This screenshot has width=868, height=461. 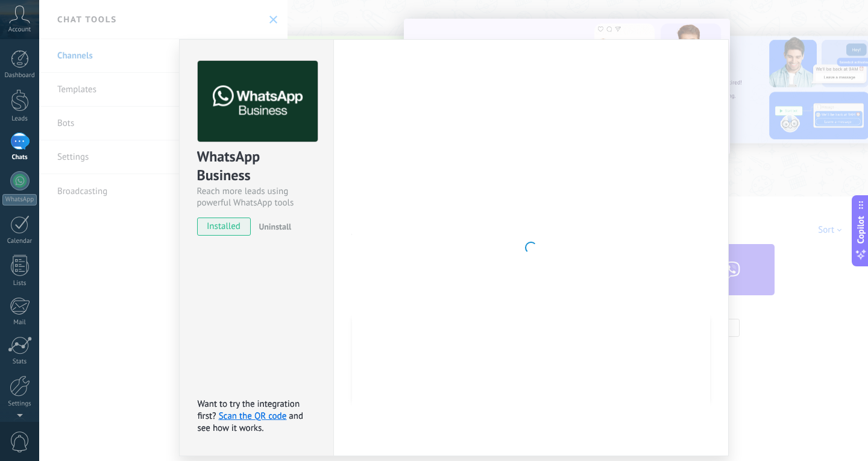 I want to click on button: Uninstall, so click(x=272, y=226).